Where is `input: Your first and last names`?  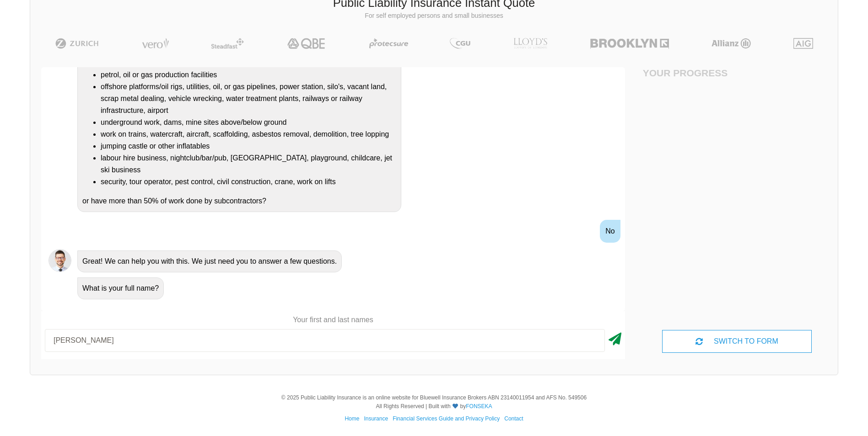
input: Your first and last names is located at coordinates (325, 341).